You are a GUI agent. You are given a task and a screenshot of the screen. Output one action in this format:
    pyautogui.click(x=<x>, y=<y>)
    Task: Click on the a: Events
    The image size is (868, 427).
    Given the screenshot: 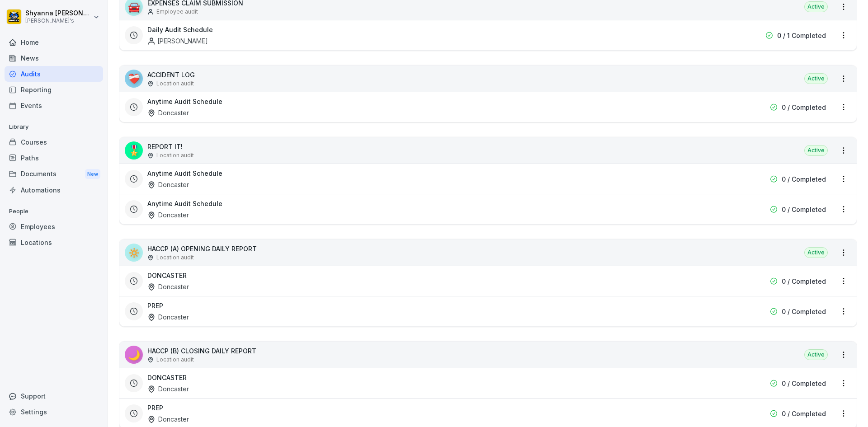 What is the action you would take?
    pyautogui.click(x=54, y=105)
    